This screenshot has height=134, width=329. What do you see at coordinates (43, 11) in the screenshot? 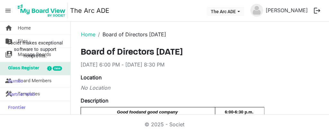
I see `a: My Board View Logo` at bounding box center [43, 11].